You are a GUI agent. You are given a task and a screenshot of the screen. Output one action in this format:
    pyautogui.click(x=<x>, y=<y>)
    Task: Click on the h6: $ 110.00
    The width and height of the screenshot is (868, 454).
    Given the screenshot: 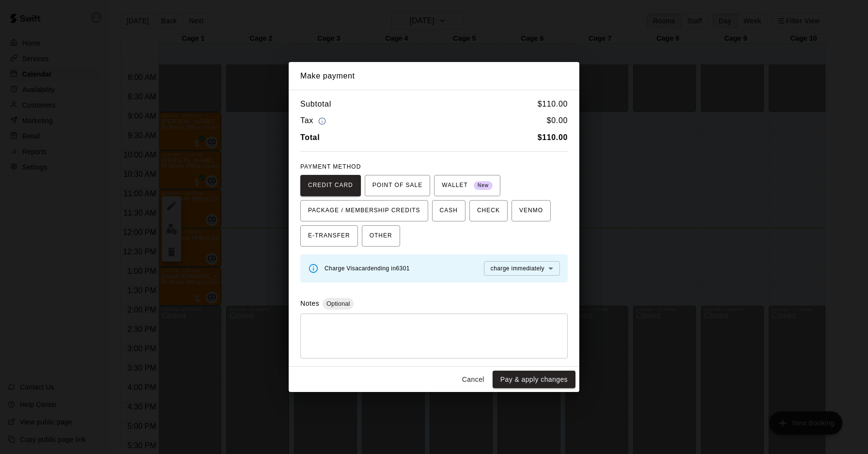 What is the action you would take?
    pyautogui.click(x=553, y=104)
    